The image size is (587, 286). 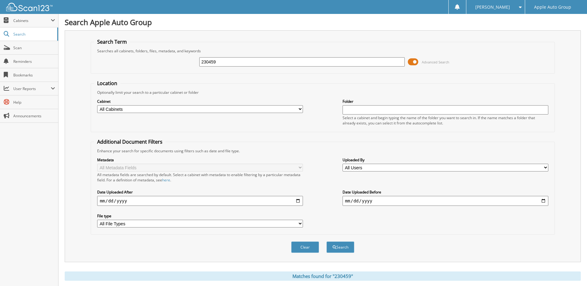 I want to click on label: Metadata, so click(x=200, y=160).